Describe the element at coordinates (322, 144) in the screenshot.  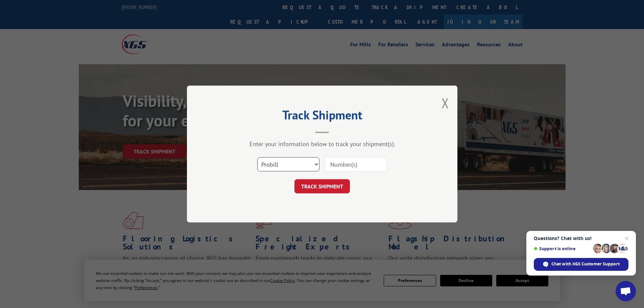
I see `div: Enter your information below to track your shipment(s).` at that location.